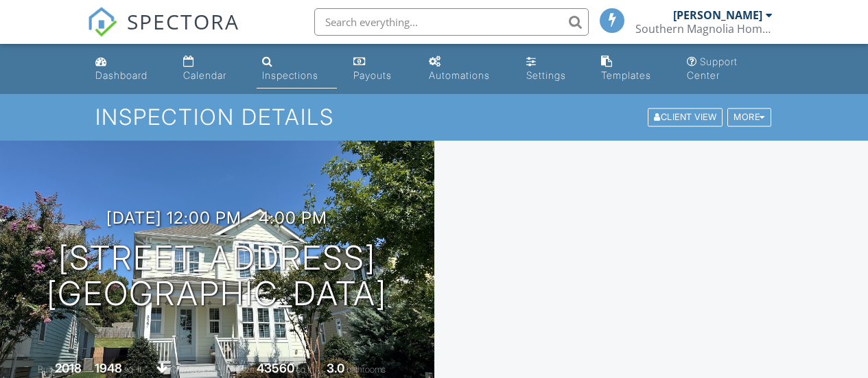 This screenshot has width=868, height=378. I want to click on a: Templates, so click(633, 68).